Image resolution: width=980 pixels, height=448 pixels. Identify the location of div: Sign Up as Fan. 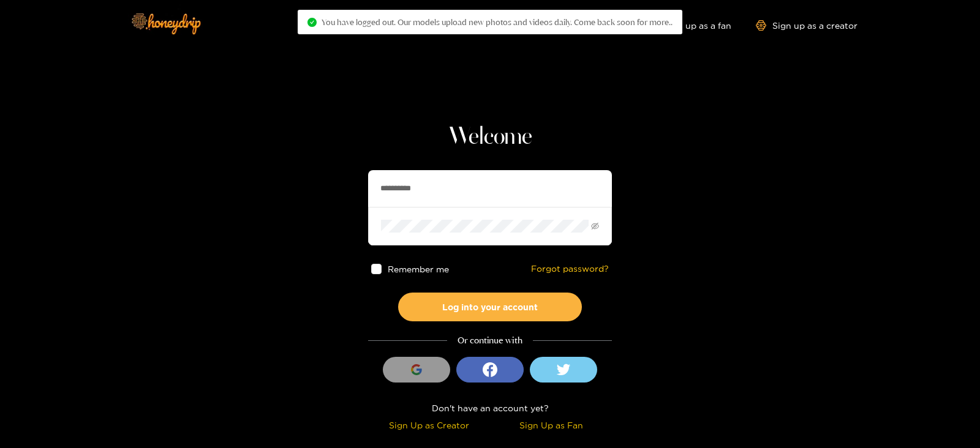
(550, 425).